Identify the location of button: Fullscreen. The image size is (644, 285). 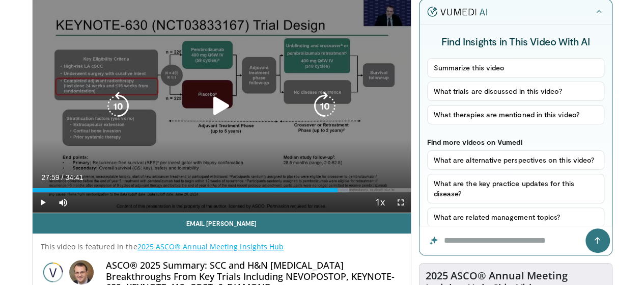
(400, 202).